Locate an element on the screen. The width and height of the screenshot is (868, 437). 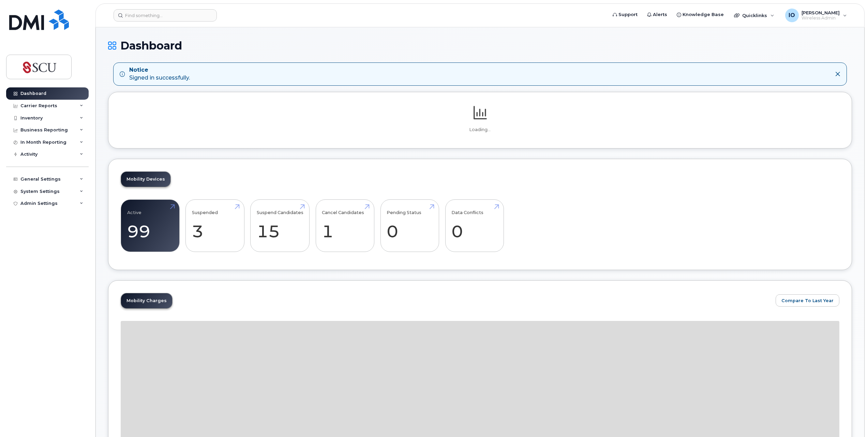
p: Loading... is located at coordinates (480, 130).